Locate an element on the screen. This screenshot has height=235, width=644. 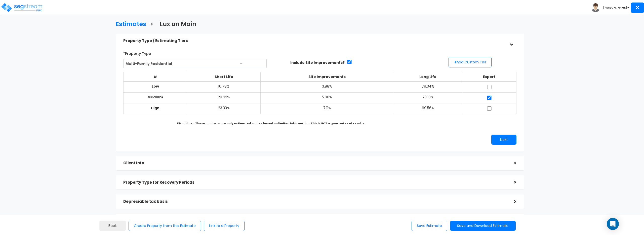
td: 3.88% is located at coordinates (327, 87).